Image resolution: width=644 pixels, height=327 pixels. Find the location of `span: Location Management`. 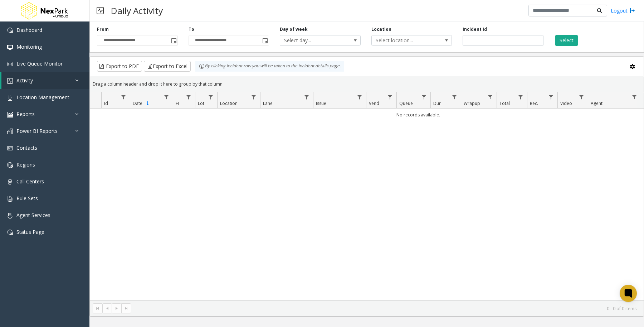

span: Location Management is located at coordinates (43, 97).